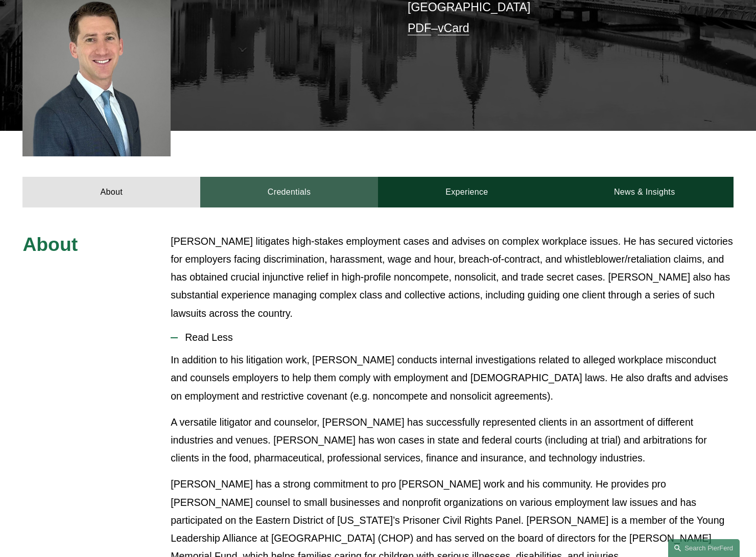 The width and height of the screenshot is (756, 557). I want to click on a: About, so click(111, 192).